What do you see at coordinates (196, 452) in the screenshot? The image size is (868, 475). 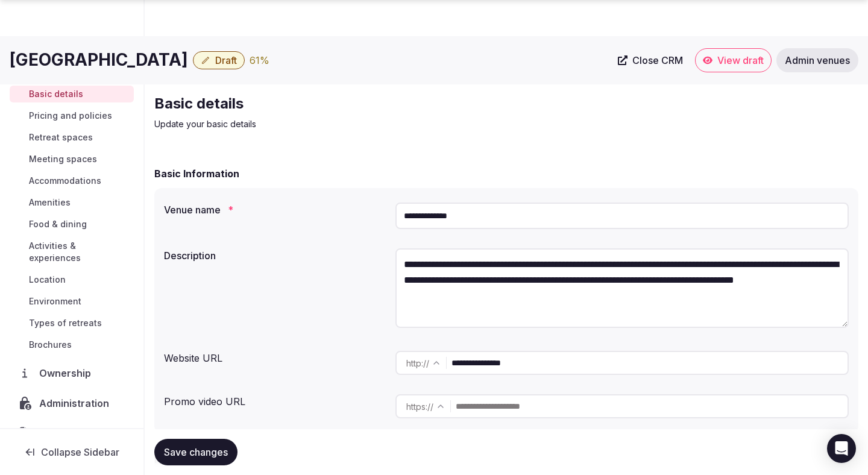 I see `span: Save changes` at bounding box center [196, 452].